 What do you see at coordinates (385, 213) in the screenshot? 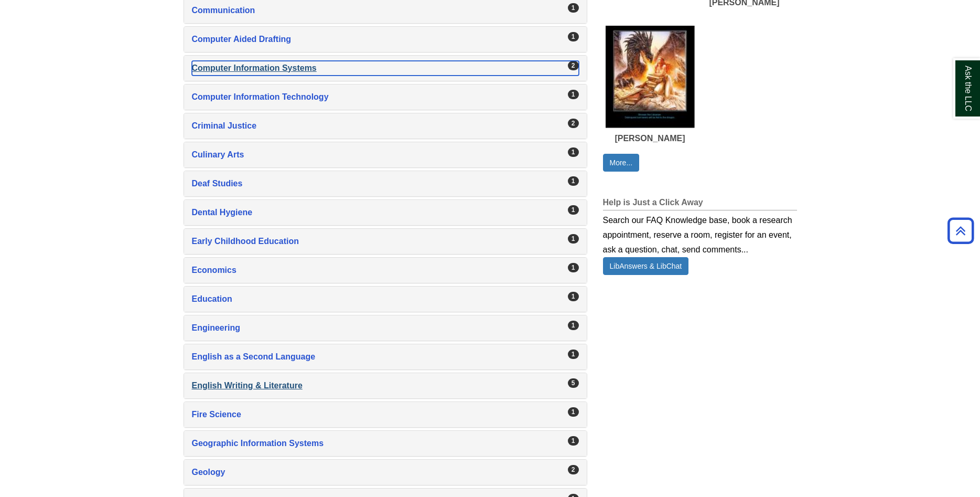
I see `a: Dental Hygiene` at bounding box center [385, 213].